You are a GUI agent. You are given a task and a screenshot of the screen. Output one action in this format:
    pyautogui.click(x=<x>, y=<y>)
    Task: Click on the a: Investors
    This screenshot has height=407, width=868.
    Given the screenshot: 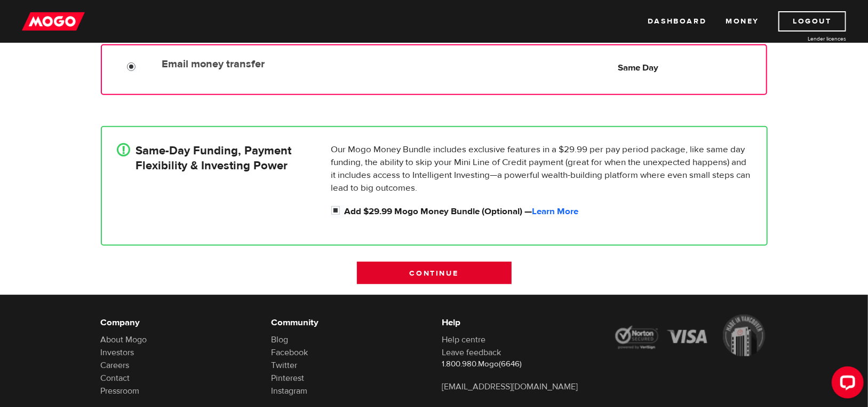 What is the action you would take?
    pyautogui.click(x=117, y=353)
    